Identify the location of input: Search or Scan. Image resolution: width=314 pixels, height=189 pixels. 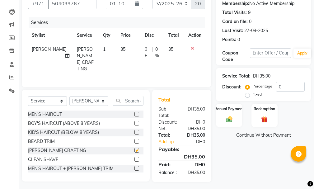
(128, 101).